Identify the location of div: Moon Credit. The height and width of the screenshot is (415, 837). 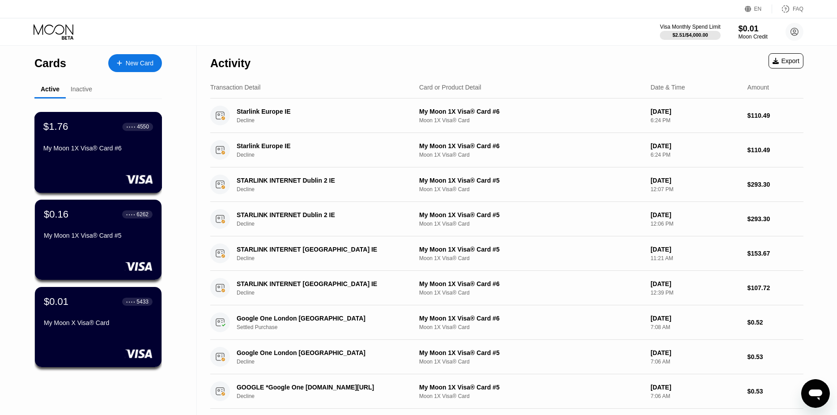
(753, 37).